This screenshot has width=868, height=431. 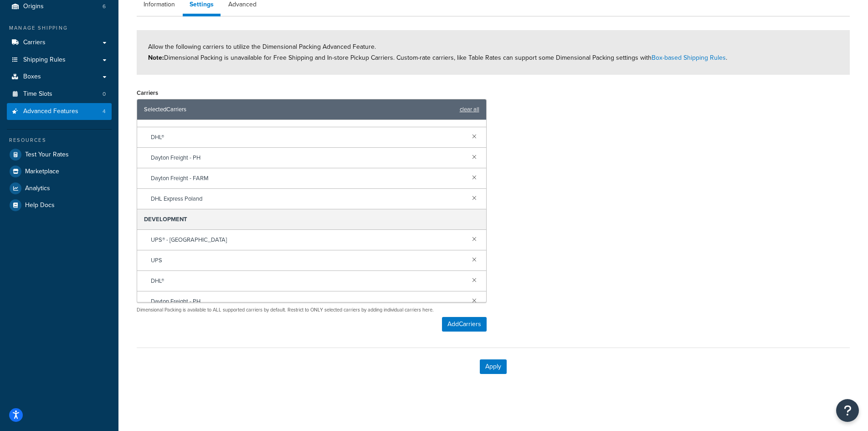 I want to click on span: Marketplace, so click(x=42, y=172).